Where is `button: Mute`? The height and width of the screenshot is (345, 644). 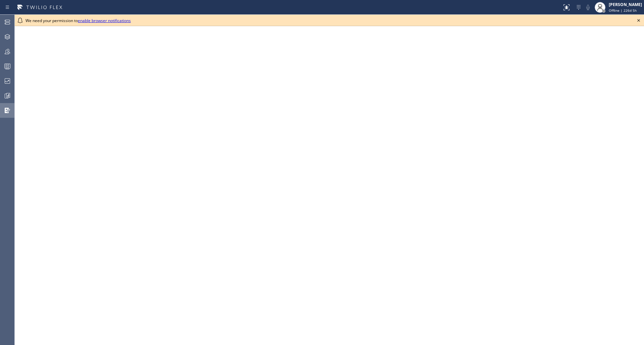 button: Mute is located at coordinates (588, 8).